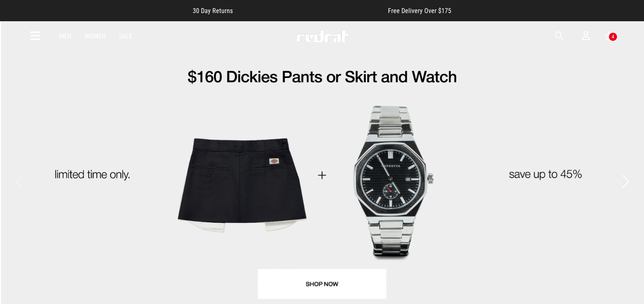 This screenshot has height=304, width=644. I want to click on div: 4, so click(613, 37).